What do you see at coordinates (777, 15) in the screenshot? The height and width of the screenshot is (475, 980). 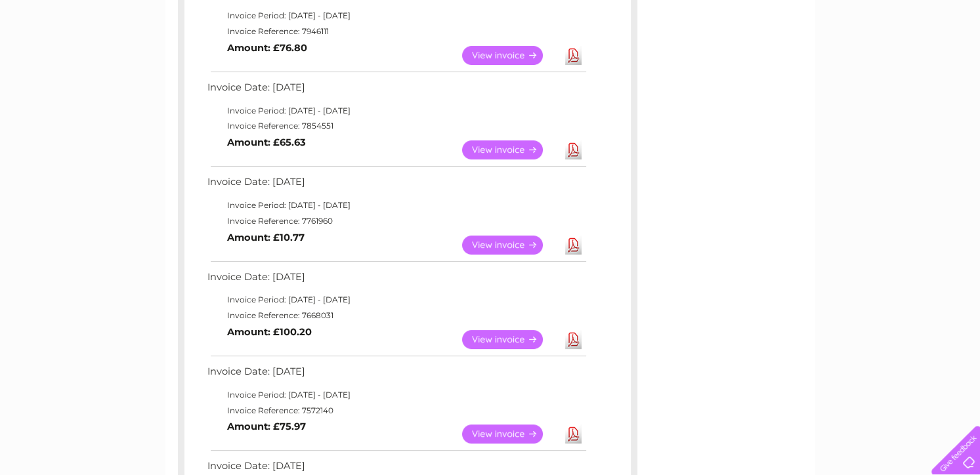 I see `span: 0333 014 3131` at bounding box center [777, 15].